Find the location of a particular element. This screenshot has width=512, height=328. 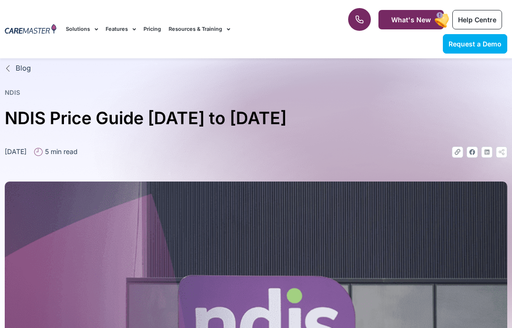

span: Blog is located at coordinates (22, 68).